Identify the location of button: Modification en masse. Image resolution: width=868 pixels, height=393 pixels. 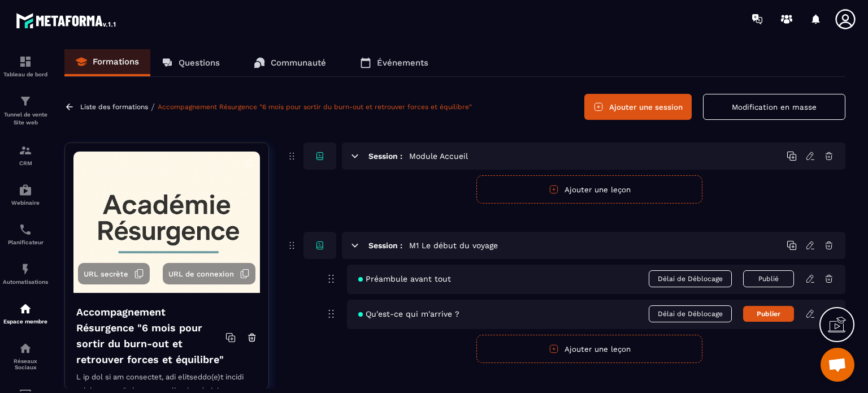
(775, 107).